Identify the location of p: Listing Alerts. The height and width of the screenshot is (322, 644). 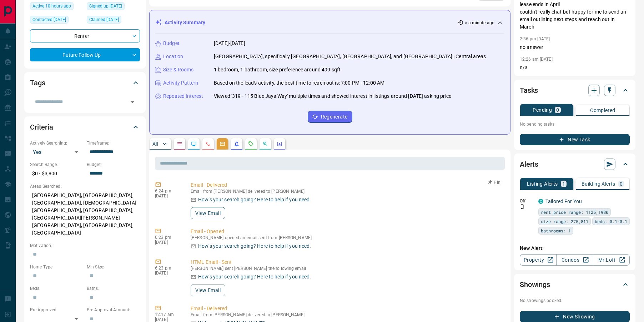
(543, 184).